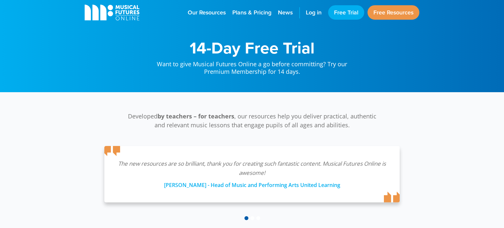 The width and height of the screenshot is (504, 228). I want to click on a: Free Resources, so click(393, 12).